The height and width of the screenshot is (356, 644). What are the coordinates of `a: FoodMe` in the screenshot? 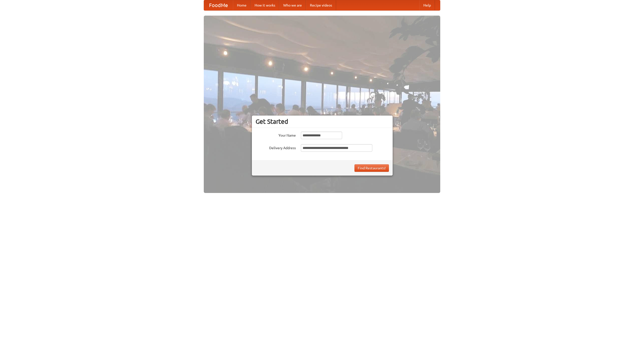 It's located at (218, 6).